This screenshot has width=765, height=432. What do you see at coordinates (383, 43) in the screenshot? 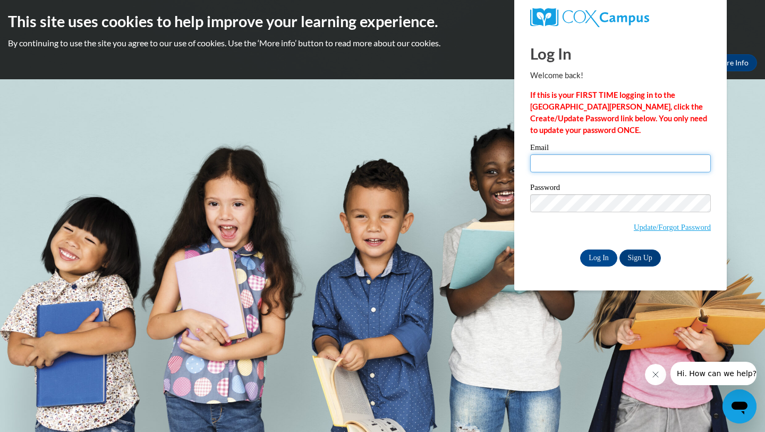
I see `p: By continuing to use the site you agree to our use of cookies. Use the ‘More info’ button to read...` at bounding box center [383, 43].